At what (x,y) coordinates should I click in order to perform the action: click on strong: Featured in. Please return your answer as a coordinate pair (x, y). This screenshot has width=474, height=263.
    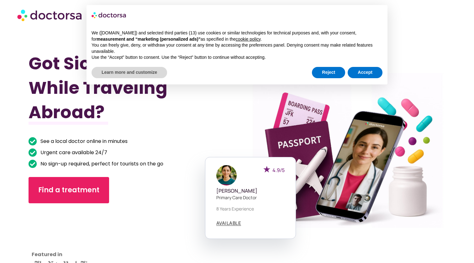
    Looking at the image, I should click on (47, 255).